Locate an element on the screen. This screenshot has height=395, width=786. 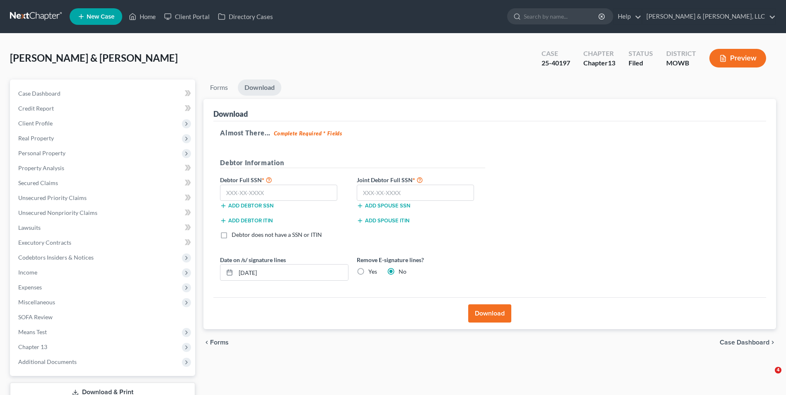
a: Download is located at coordinates (259, 87).